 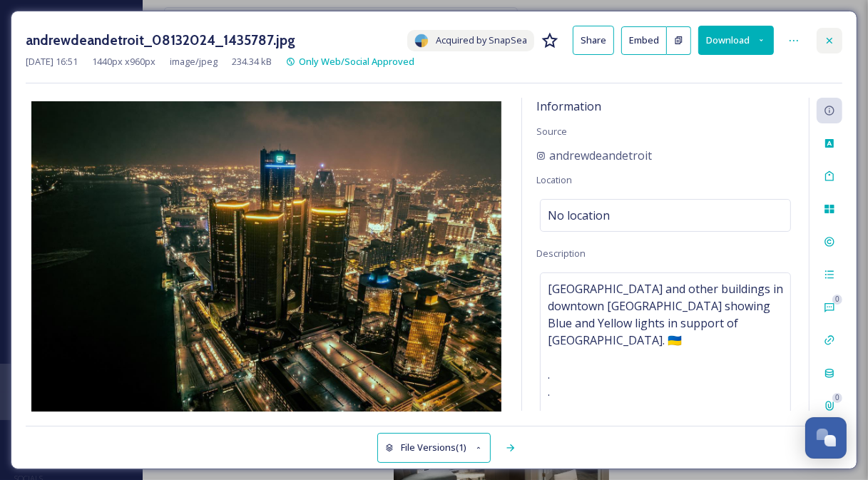 I want to click on span: Only Web/Social Approved, so click(x=357, y=61).